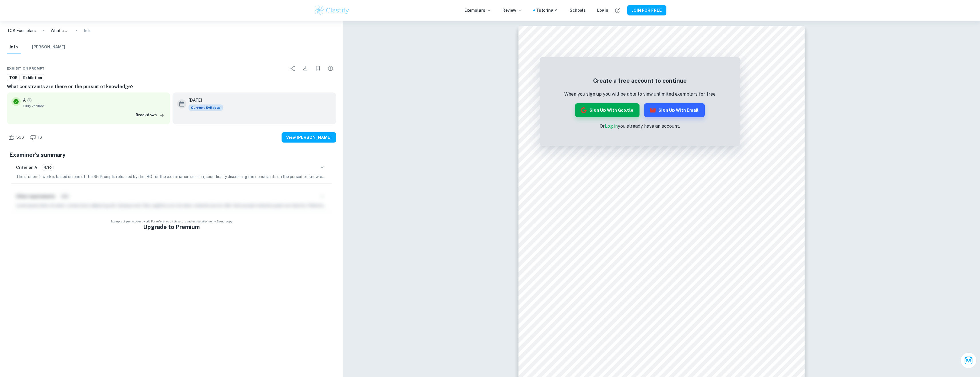 The width and height of the screenshot is (980, 377). I want to click on div: Schools, so click(578, 11).